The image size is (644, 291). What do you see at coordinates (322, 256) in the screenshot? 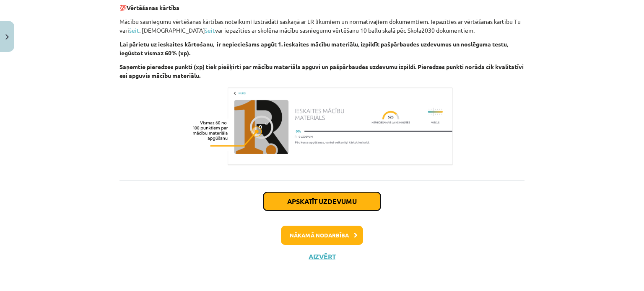
I see `button: Aizvērt` at bounding box center [322, 256].